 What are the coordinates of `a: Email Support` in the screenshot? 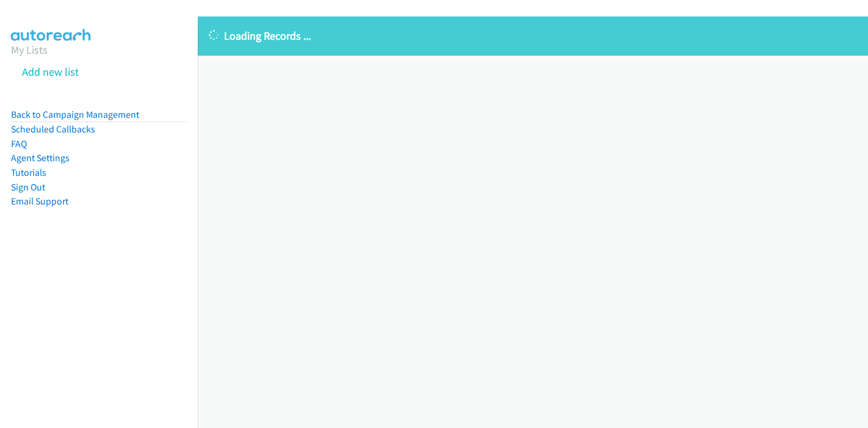 It's located at (40, 200).